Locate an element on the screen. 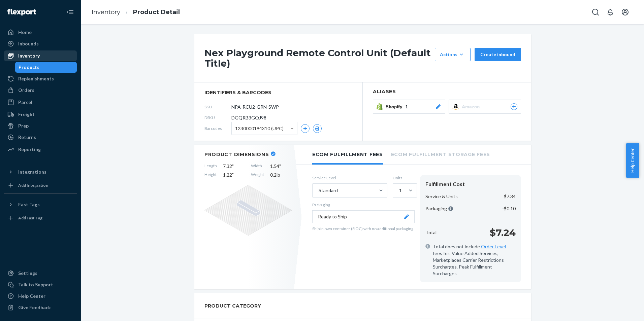  div: Fulfillment Cost is located at coordinates (470, 184).